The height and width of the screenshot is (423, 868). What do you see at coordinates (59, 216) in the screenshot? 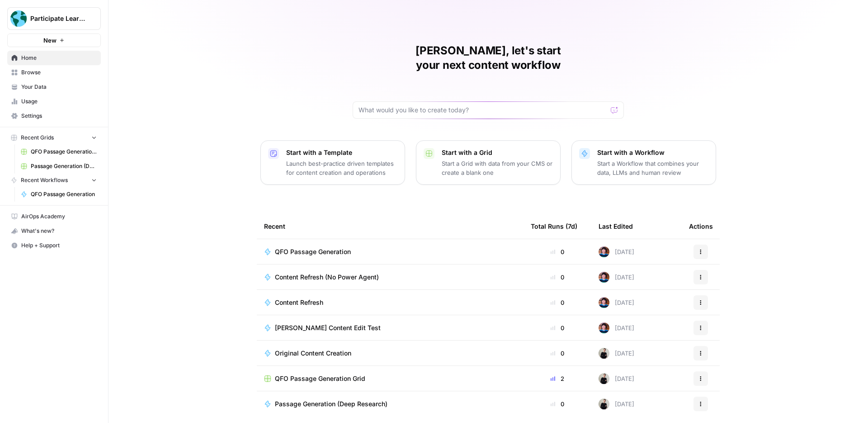
I see `span: AirOps Academy` at bounding box center [59, 216].